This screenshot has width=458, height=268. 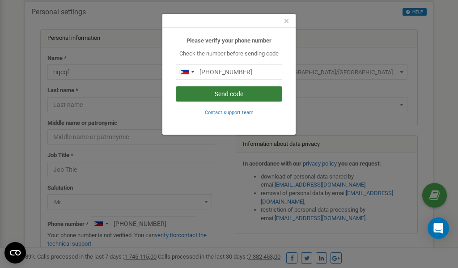 What do you see at coordinates (15, 253) in the screenshot?
I see `button: Open CMP widget` at bounding box center [15, 253].